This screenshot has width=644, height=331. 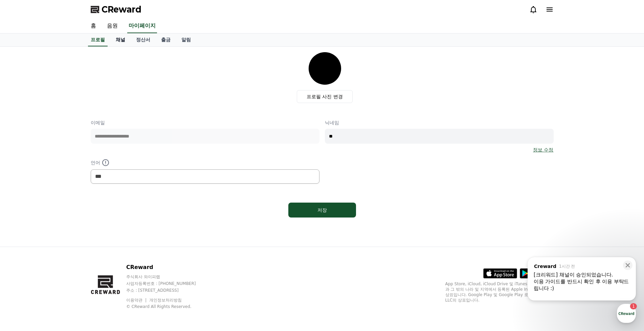 I want to click on a: 음원, so click(x=112, y=26).